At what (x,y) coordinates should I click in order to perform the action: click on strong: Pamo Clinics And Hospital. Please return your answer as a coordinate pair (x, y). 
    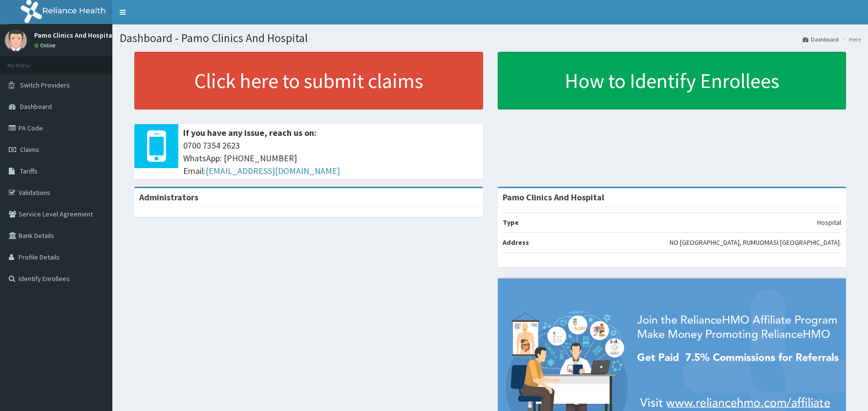
    Looking at the image, I should click on (554, 197).